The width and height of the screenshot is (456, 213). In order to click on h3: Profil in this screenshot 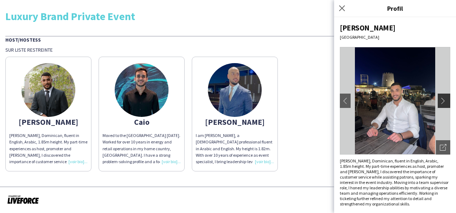, I will do `click(395, 8)`.